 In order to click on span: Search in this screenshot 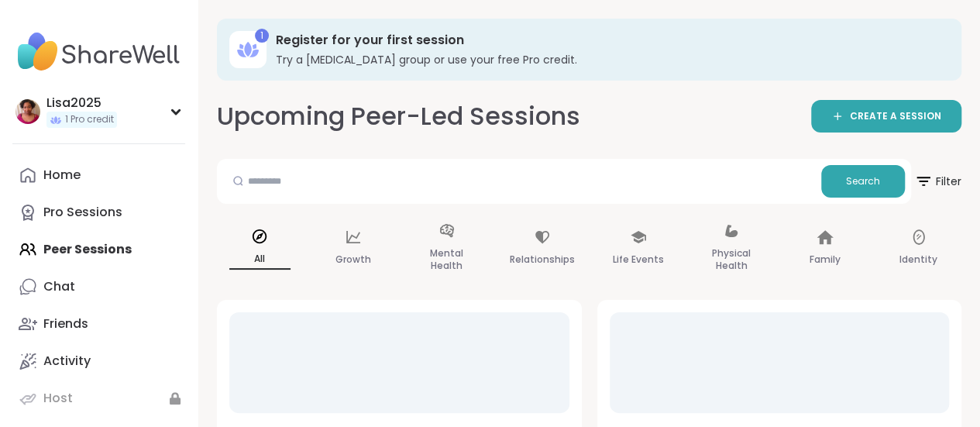, I will do `click(863, 181)`.